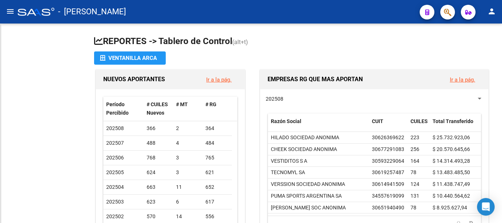 This screenshot has height=223, width=502. What do you see at coordinates (217, 128) in the screenshot?
I see `div: 364` at bounding box center [217, 128].